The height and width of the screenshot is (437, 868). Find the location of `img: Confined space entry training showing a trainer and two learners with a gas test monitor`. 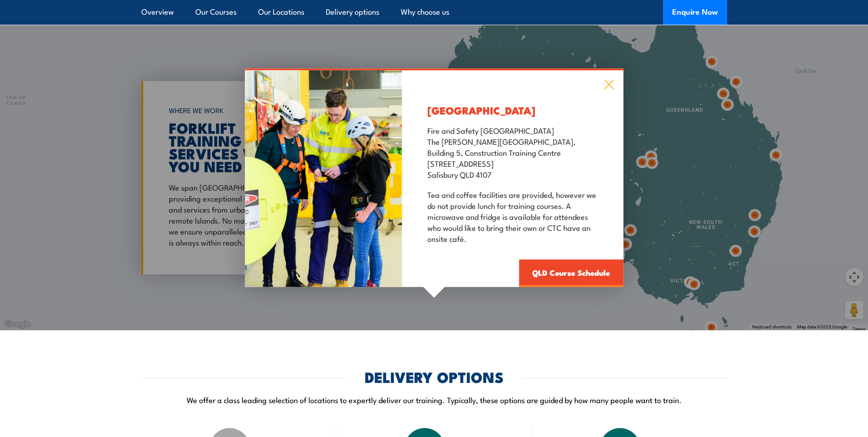

img: Confined space entry training showing a trainer and two learners with a gas test monitor is located at coordinates (323, 179).